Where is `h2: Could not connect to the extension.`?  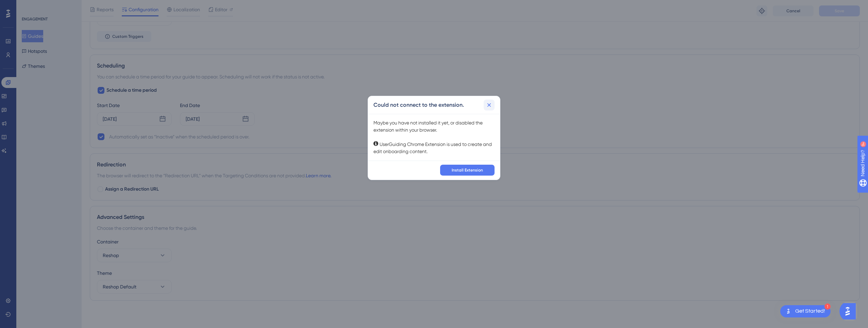
h2: Could not connect to the extension. is located at coordinates (419, 105).